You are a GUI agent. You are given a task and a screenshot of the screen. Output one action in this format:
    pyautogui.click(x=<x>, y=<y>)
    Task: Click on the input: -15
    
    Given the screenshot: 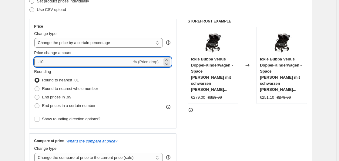 What is the action you would take?
    pyautogui.click(x=83, y=62)
    